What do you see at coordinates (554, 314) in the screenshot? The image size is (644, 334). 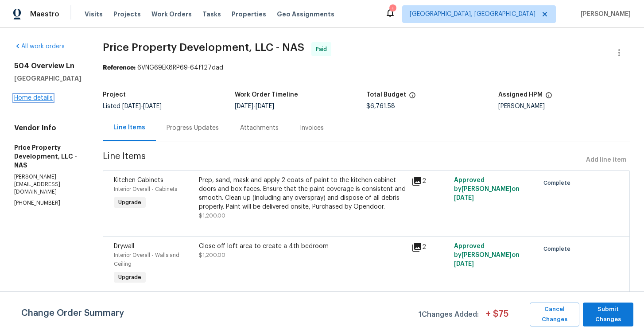 I see `span: Cancel Changes` at bounding box center [554, 314].